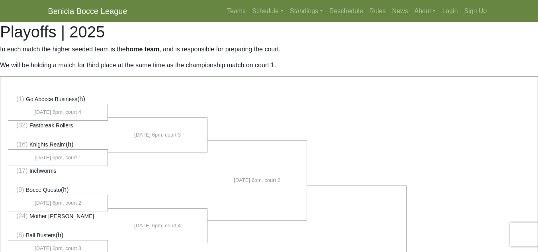 This screenshot has height=252, width=538. I want to click on a: Login, so click(449, 11).